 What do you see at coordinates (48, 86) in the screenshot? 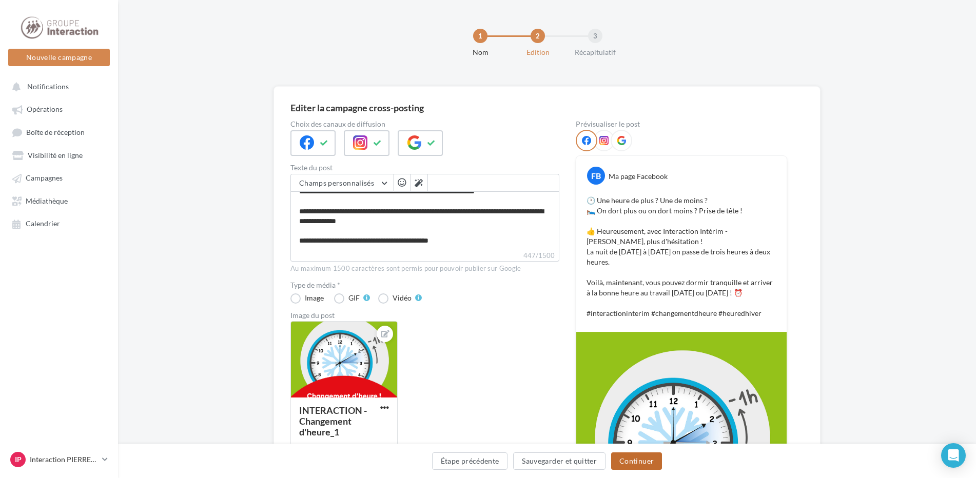
I see `span: Notifications` at bounding box center [48, 86].